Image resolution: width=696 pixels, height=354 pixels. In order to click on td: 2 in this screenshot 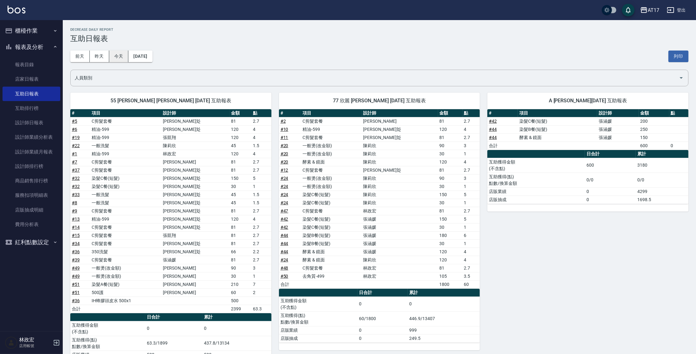, I will do `click(261, 292)`.